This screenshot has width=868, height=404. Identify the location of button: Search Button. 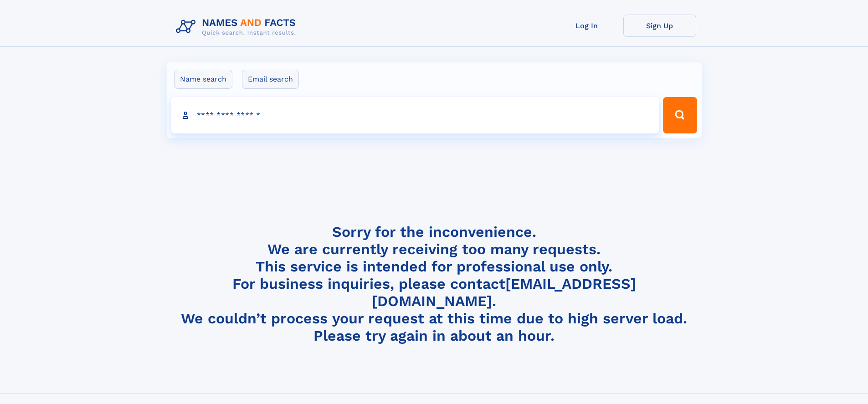
(680, 115).